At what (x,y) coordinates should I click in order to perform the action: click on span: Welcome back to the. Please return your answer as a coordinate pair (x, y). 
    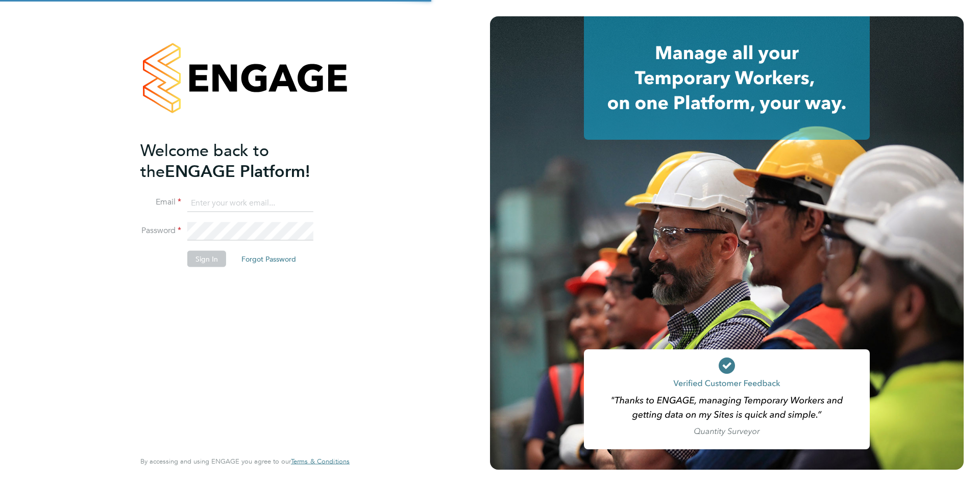
    Looking at the image, I should click on (205, 161).